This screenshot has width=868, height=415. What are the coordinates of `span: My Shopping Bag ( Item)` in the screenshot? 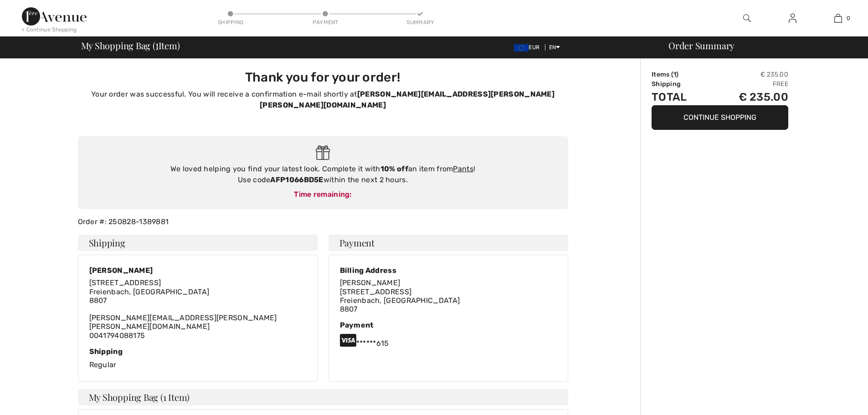 It's located at (130, 46).